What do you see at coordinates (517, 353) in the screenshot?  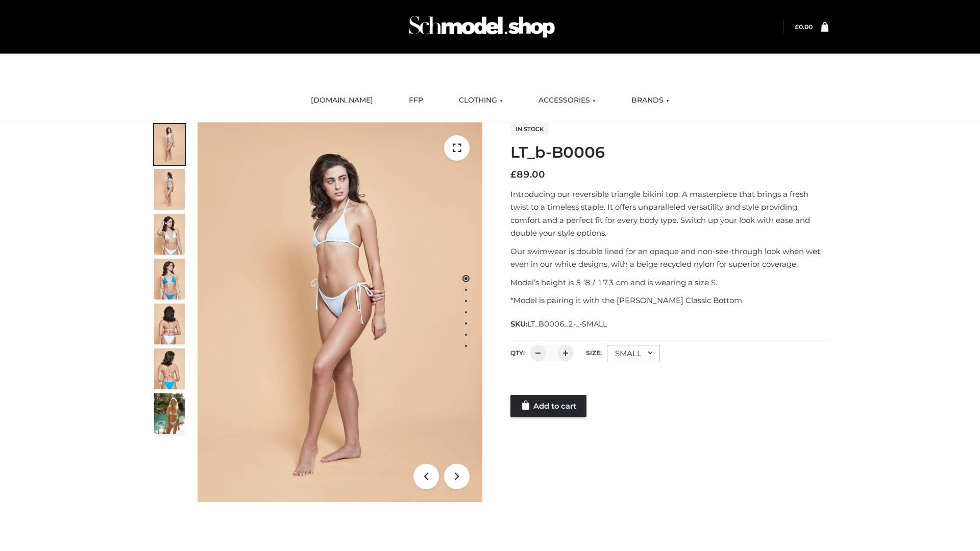 I see `label: QTY:` at bounding box center [517, 353].